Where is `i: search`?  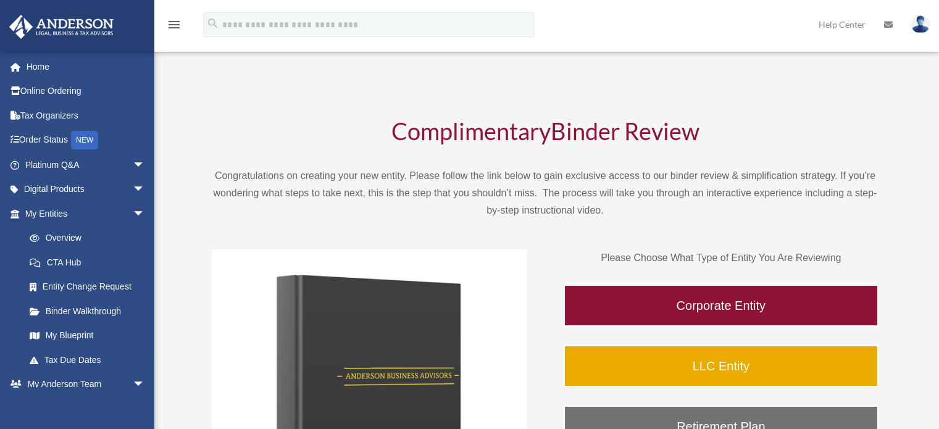 i: search is located at coordinates (213, 23).